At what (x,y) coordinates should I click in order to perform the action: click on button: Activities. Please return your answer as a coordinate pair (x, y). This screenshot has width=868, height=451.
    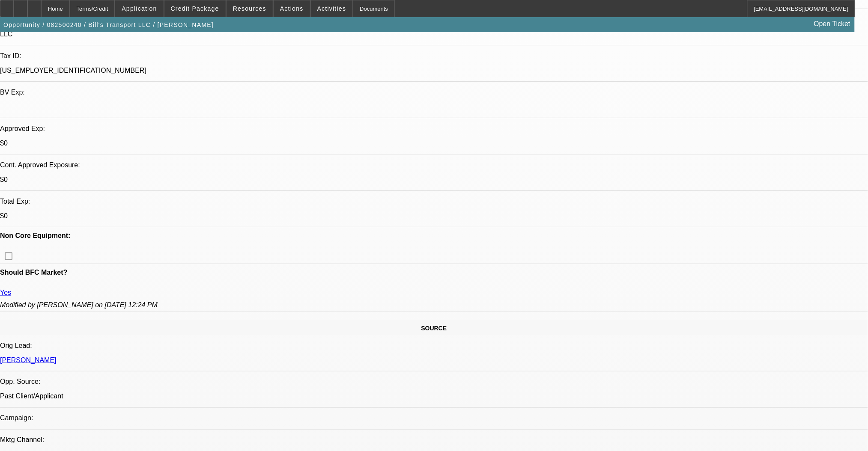
    Looking at the image, I should click on (332, 9).